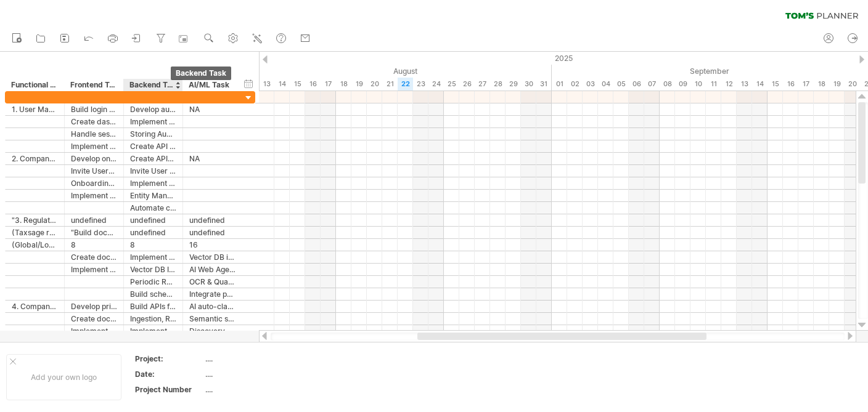 This screenshot has height=412, width=868. Describe the element at coordinates (212, 245) in the screenshot. I see `div: 16` at that location.